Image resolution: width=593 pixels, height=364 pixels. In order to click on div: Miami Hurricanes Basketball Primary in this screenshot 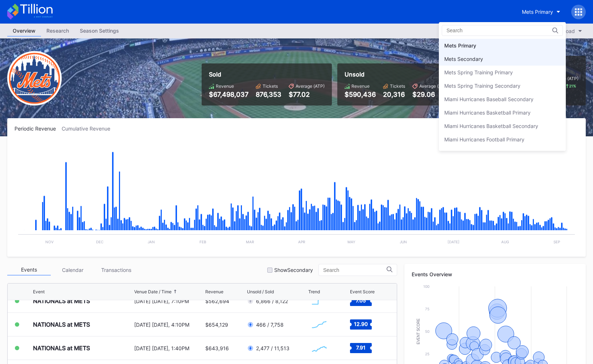, I will do `click(487, 112)`.